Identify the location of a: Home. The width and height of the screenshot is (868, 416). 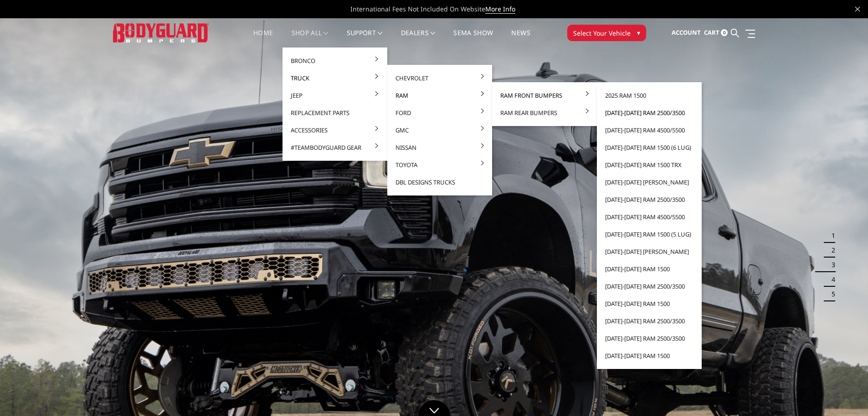
(263, 39).